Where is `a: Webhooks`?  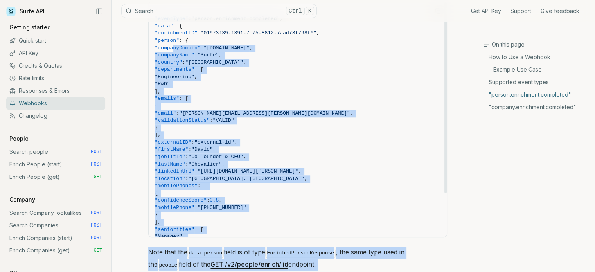 a: Webhooks is located at coordinates (56, 103).